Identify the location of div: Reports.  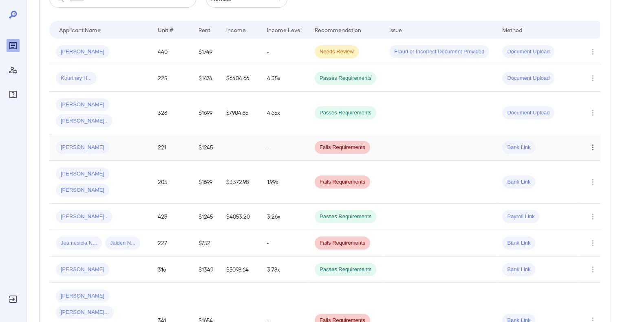
(13, 46).